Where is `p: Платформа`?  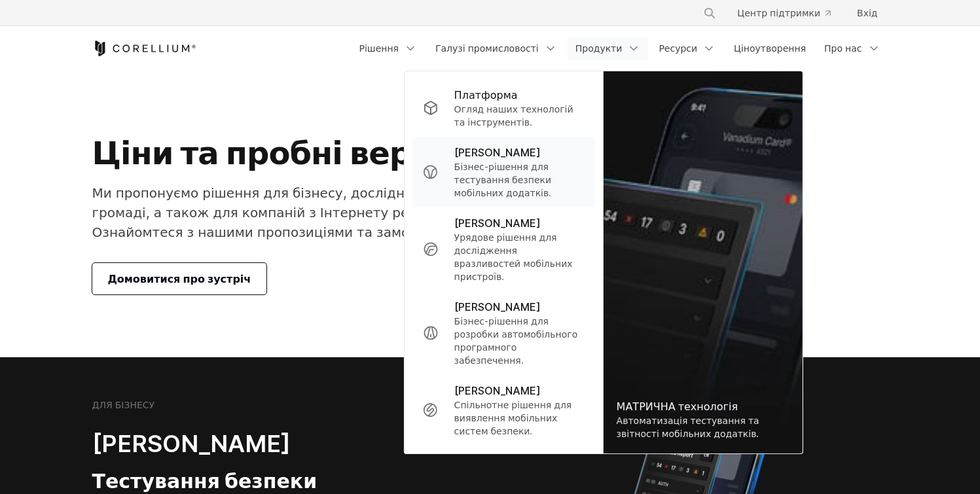
p: Платформа is located at coordinates (486, 95).